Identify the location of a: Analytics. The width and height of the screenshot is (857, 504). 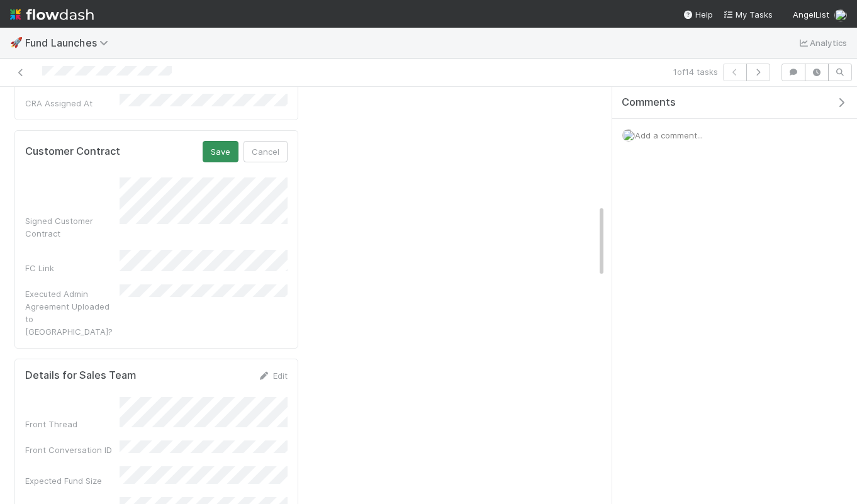
(822, 43).